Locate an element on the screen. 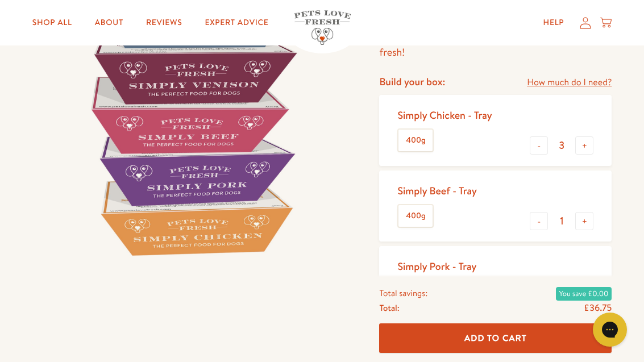 The height and width of the screenshot is (362, 644). a: About is located at coordinates (109, 23).